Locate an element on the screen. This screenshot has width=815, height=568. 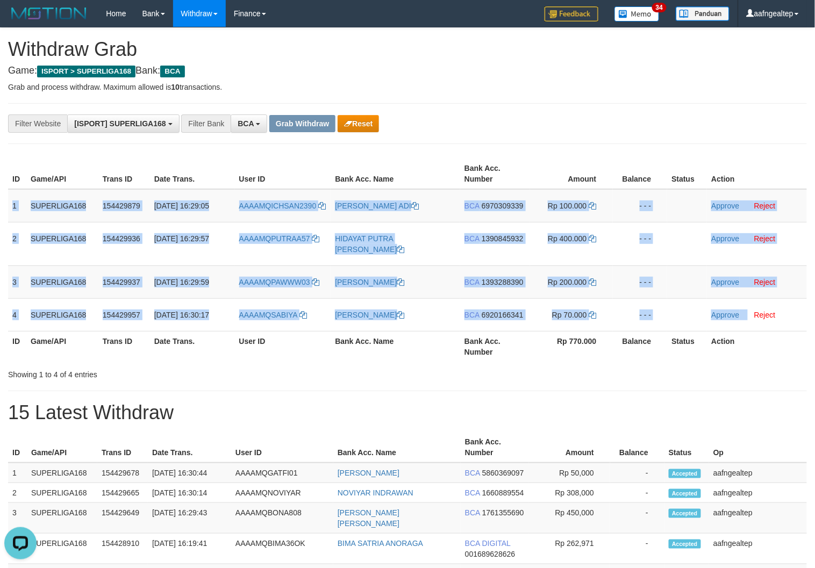
td: 154429665 is located at coordinates (123, 493).